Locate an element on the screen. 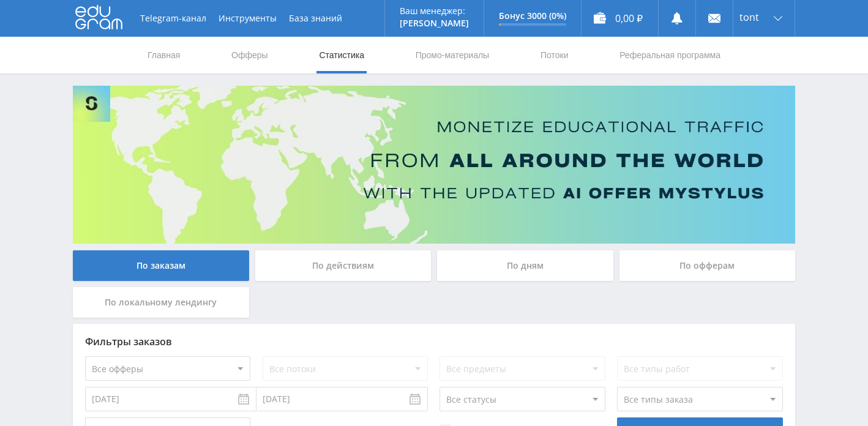 The width and height of the screenshot is (868, 426). div: По дням is located at coordinates (525, 266).